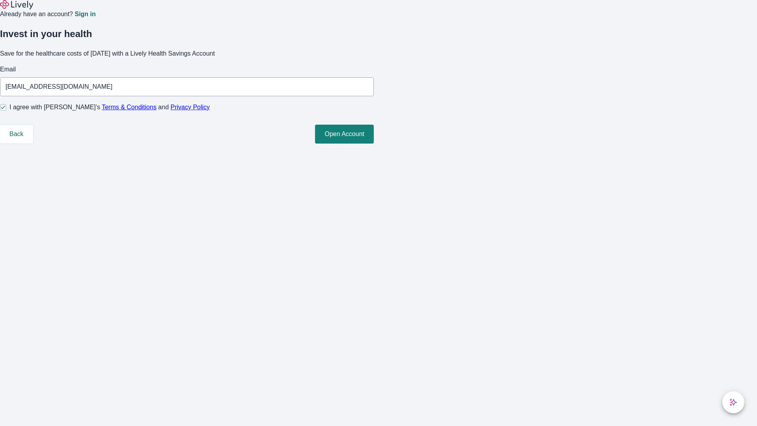 This screenshot has width=757, height=426. What do you see at coordinates (733, 402) in the screenshot?
I see `button: chat` at bounding box center [733, 402].